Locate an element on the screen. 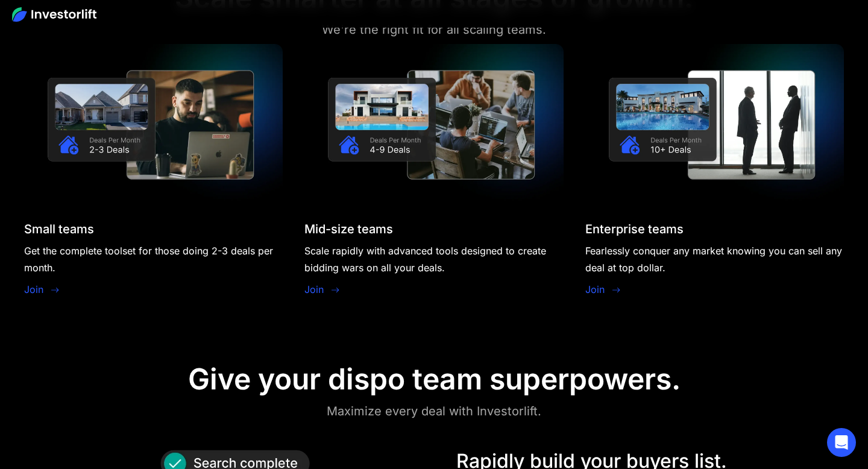 The image size is (868, 469). div: Fearlessly conquer any market knowing you can sell any deal at top dollar. is located at coordinates (715, 260).